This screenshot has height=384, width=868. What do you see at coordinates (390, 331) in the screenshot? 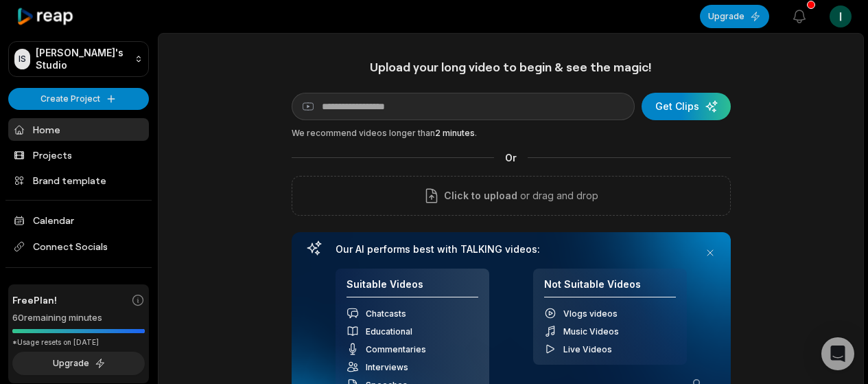
I see `span: Educational` at bounding box center [390, 331].